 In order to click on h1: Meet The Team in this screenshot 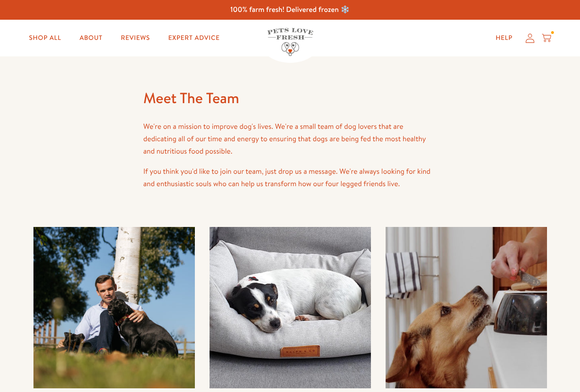, I will do `click(290, 98)`.